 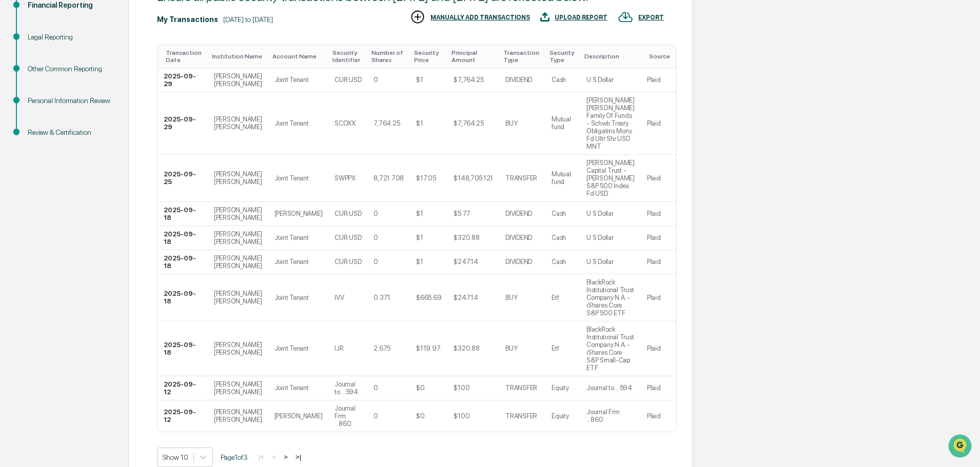 What do you see at coordinates (12, 12) in the screenshot?
I see `img: f2157a4c-a0d3-4daa-907e-bb6f0de503a5-1751232295721` at bounding box center [12, 12].